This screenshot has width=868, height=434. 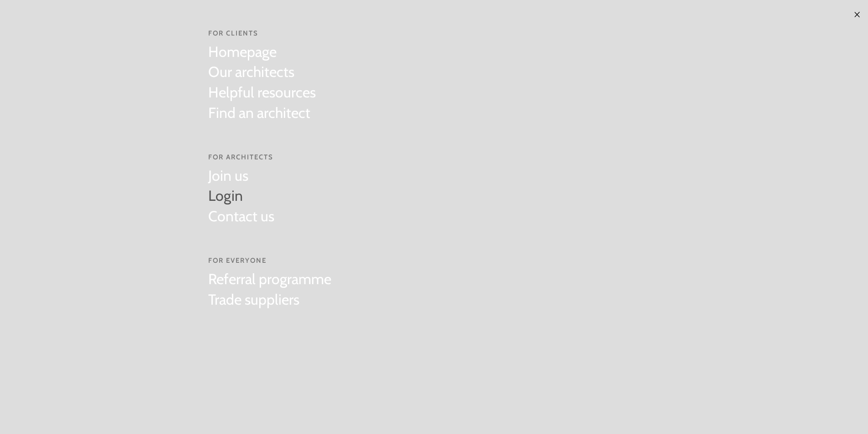 I want to click on a: Find an architect, so click(x=262, y=113).